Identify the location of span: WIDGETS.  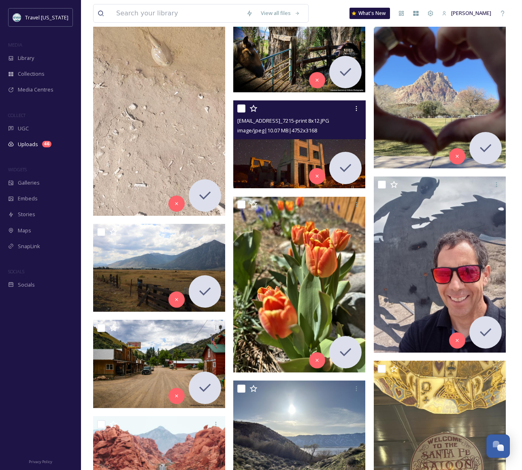
(17, 169).